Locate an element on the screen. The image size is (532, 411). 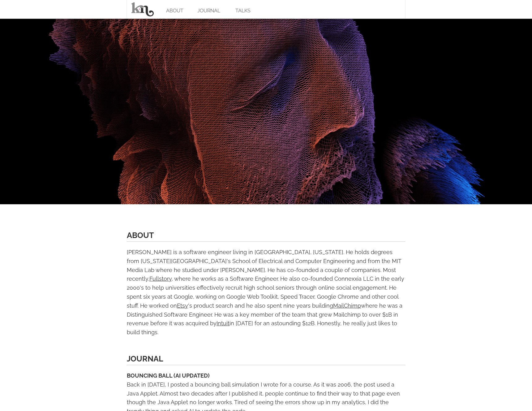
a: Fullstory is located at coordinates (161, 279).